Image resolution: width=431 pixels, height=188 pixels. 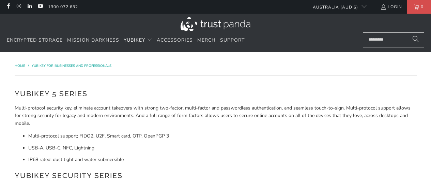 What do you see at coordinates (175, 40) in the screenshot?
I see `span: Accessories` at bounding box center [175, 40].